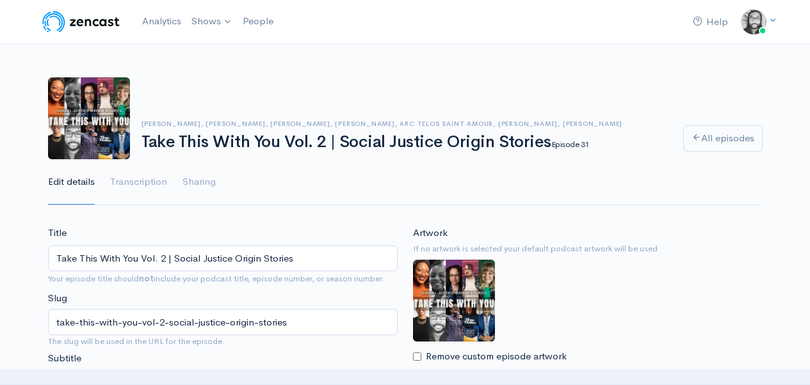 The height and width of the screenshot is (385, 810). What do you see at coordinates (138, 182) in the screenshot?
I see `a: Transcription` at bounding box center [138, 182].